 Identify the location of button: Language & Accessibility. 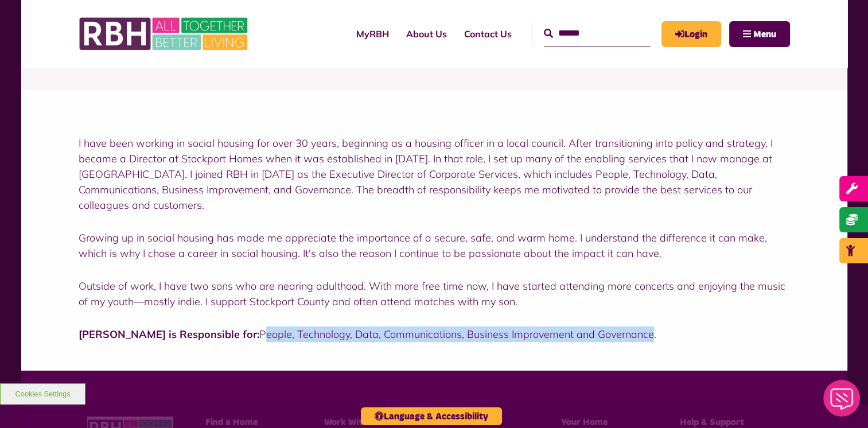
(432, 416).